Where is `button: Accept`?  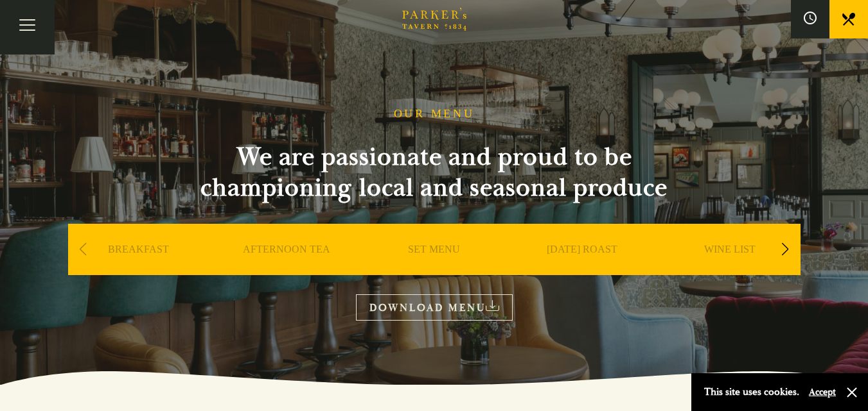 button: Accept is located at coordinates (822, 392).